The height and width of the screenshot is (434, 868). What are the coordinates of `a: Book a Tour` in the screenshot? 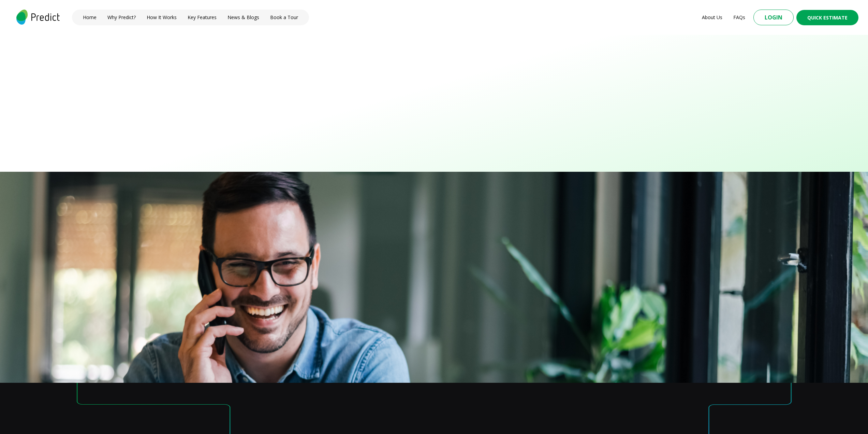 It's located at (284, 17).